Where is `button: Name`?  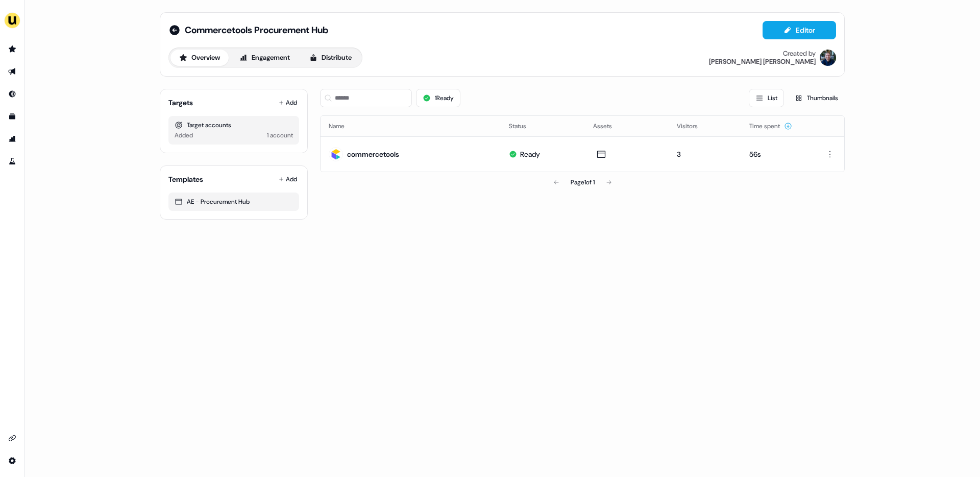 button: Name is located at coordinates (342, 126).